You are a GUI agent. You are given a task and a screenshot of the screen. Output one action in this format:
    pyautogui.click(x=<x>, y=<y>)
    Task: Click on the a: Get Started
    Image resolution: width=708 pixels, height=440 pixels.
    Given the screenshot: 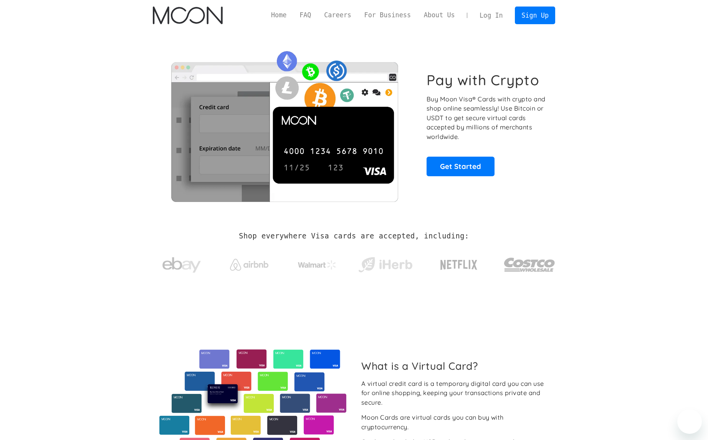 What is the action you would take?
    pyautogui.click(x=460, y=166)
    